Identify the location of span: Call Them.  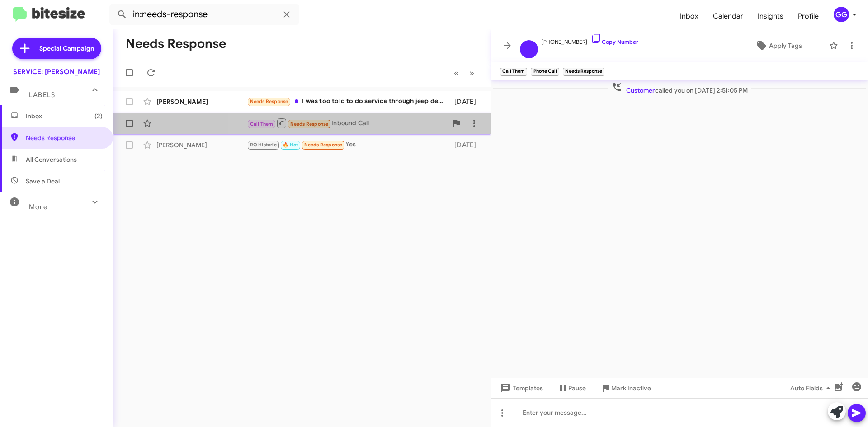
(261, 124).